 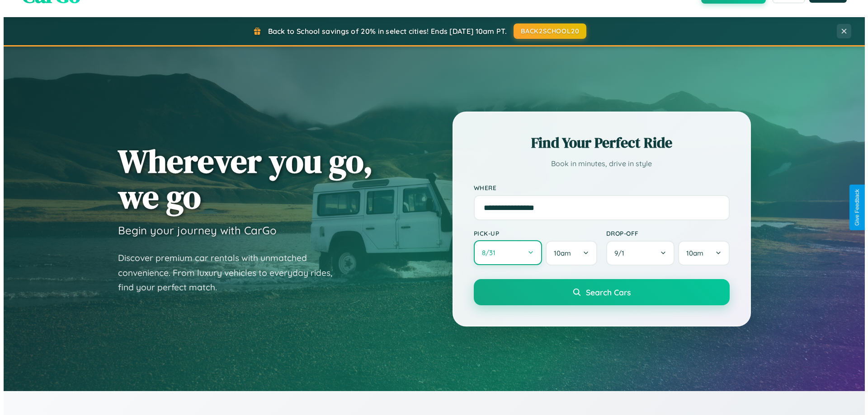 I want to click on button: BACK2SCHOOL20, so click(x=546, y=31).